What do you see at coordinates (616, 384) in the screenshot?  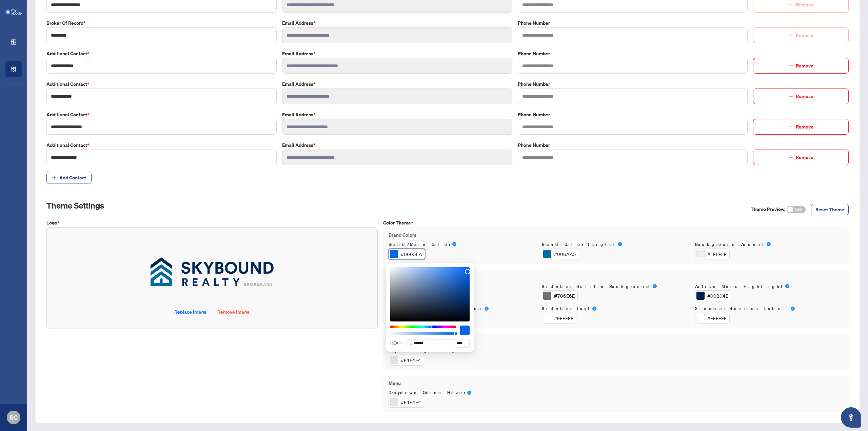 I see `label: Menu` at bounding box center [616, 384].